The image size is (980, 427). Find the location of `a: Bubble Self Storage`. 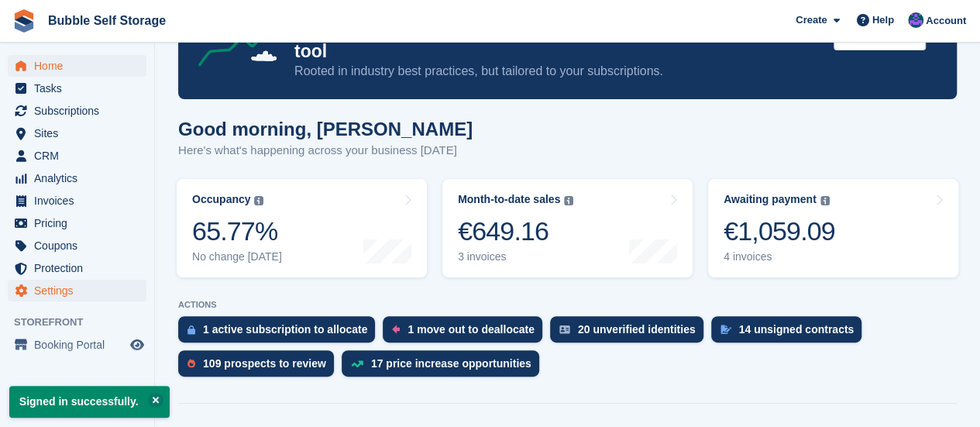

a: Bubble Self Storage is located at coordinates (106, 20).